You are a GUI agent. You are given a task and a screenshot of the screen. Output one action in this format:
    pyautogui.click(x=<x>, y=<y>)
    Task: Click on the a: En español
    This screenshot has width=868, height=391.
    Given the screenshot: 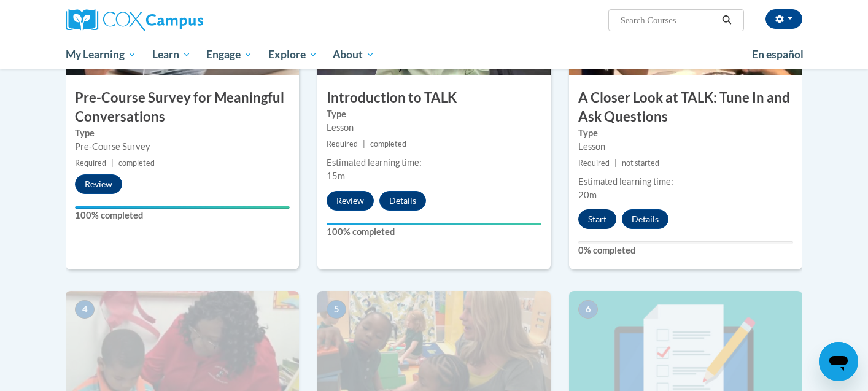 What is the action you would take?
    pyautogui.click(x=778, y=55)
    